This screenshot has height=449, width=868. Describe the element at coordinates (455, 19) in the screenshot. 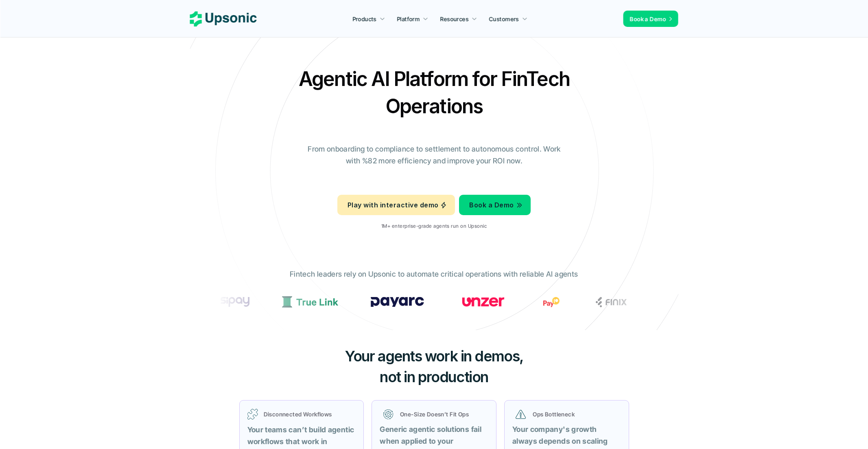

I see `p: Resources` at that location.